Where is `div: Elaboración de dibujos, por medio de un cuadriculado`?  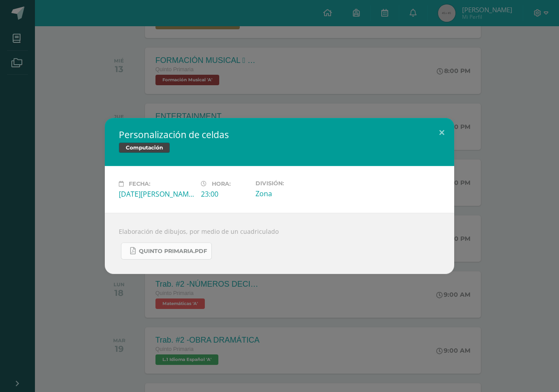
div: Elaboración de dibujos, por medio de un cuadriculado is located at coordinates (280, 243).